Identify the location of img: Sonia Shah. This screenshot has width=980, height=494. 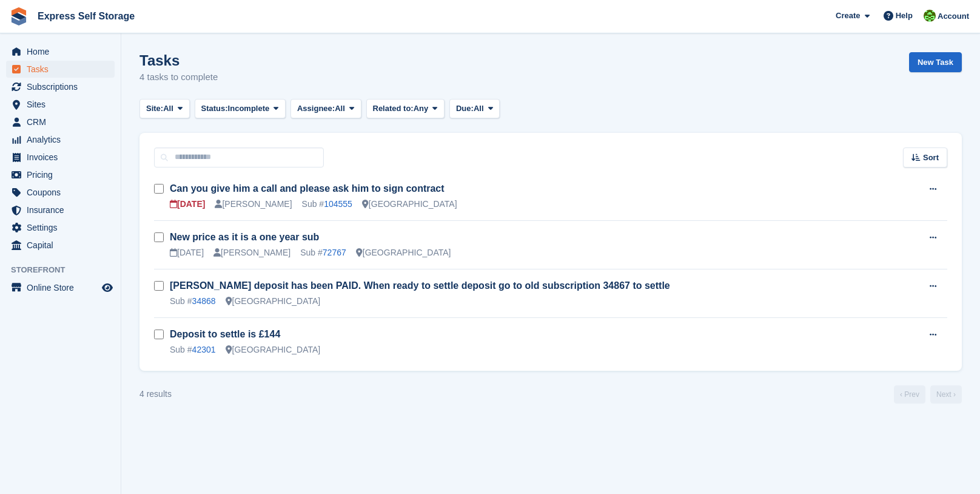
(929, 16).